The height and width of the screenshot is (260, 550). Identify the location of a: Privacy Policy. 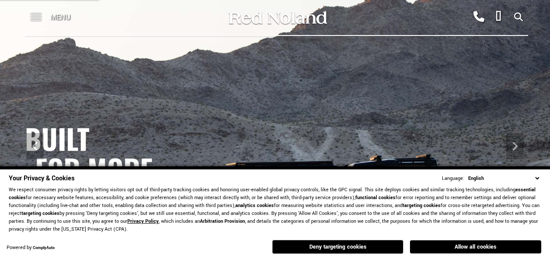
(143, 221).